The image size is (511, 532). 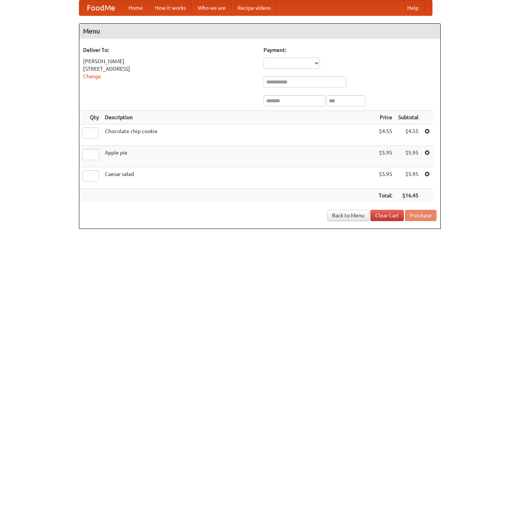 I want to click on td: Chocolate chip cookie, so click(x=239, y=135).